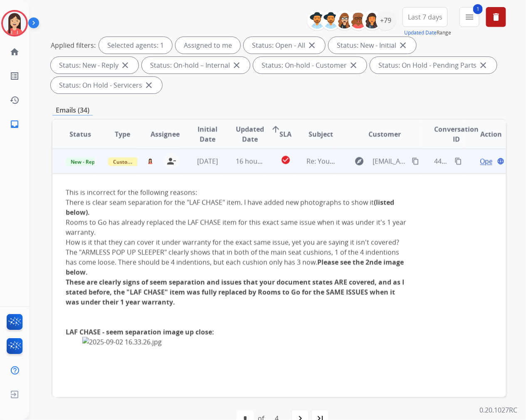 The height and width of the screenshot is (420, 526). Describe the element at coordinates (488, 161) in the screenshot. I see `span: Open` at that location.